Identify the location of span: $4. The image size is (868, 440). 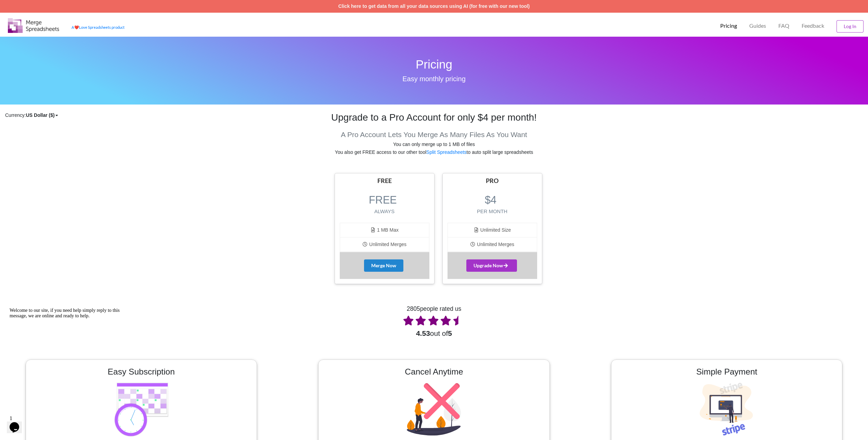
(490, 200).